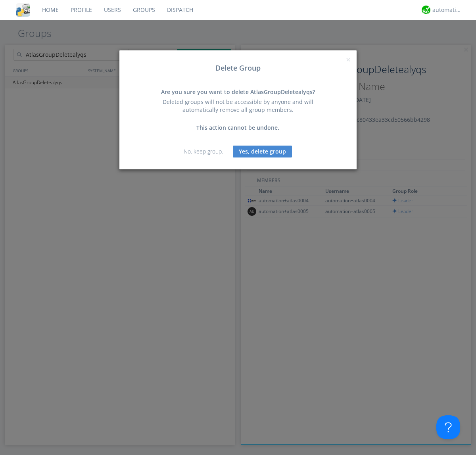  What do you see at coordinates (238, 106) in the screenshot?
I see `div: Deleted groups will not be accessible by anyone and will automatically remove all group members.` at bounding box center [238, 106].